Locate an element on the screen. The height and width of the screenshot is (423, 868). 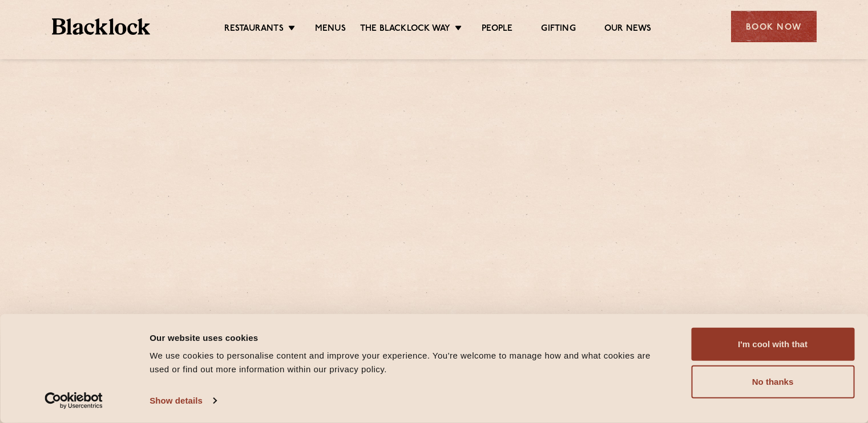
a: Menus is located at coordinates (331, 30).